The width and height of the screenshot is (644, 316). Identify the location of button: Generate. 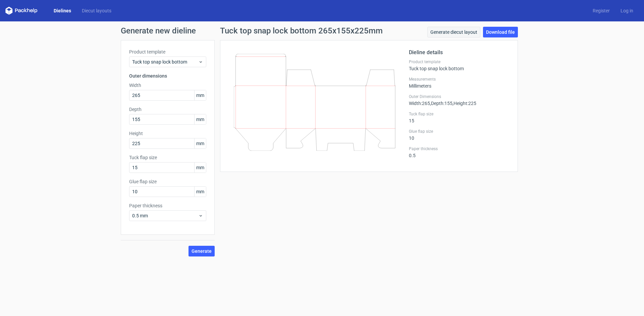
(201, 251).